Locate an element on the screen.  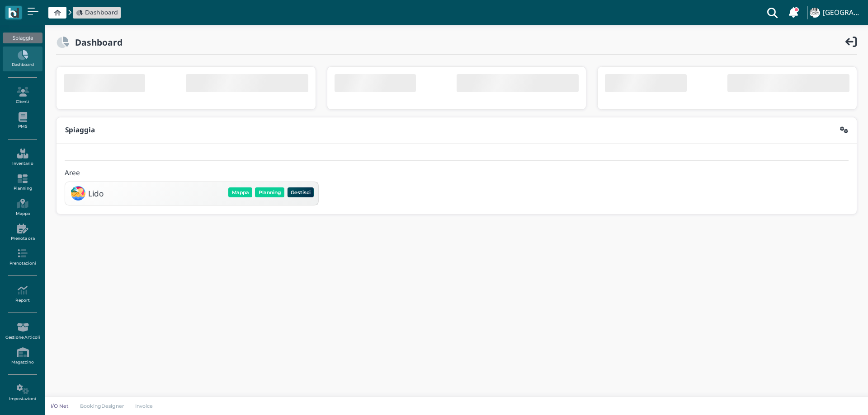
button: Planning is located at coordinates (270, 193).